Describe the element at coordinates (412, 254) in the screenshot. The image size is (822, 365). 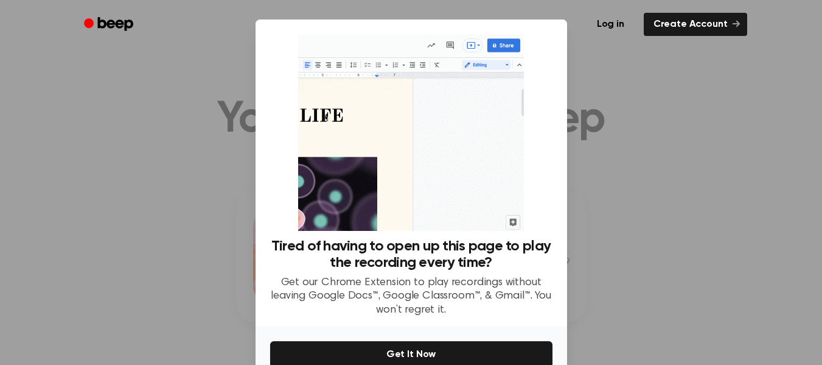
I see `h3: Tired of having to open up this page to play the recording every time?` at that location.